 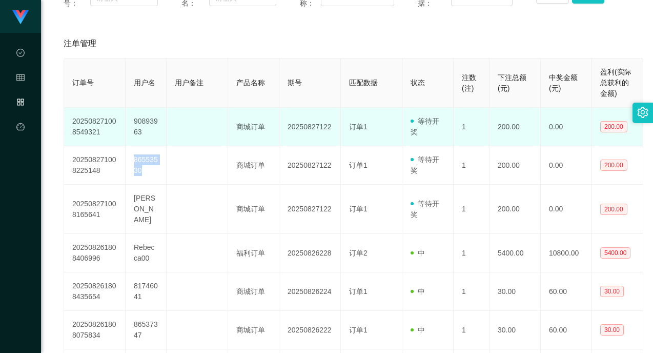 I want to click on i: 图标: setting, so click(x=643, y=112).